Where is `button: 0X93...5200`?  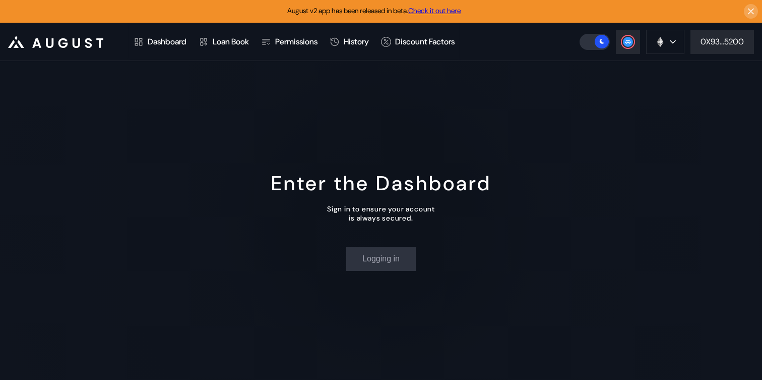 button: 0X93...5200 is located at coordinates (723, 42).